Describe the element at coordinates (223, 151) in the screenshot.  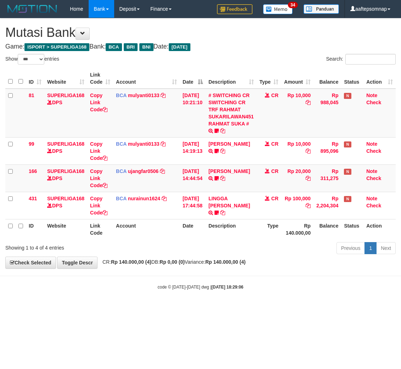
I see `a: Copy MUHAMMAD REZA to clipboard` at that location.